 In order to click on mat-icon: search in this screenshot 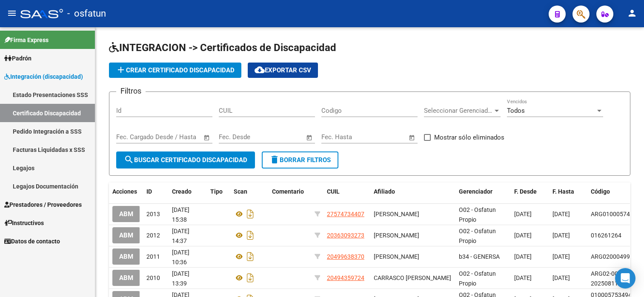, I will do `click(129, 160)`.